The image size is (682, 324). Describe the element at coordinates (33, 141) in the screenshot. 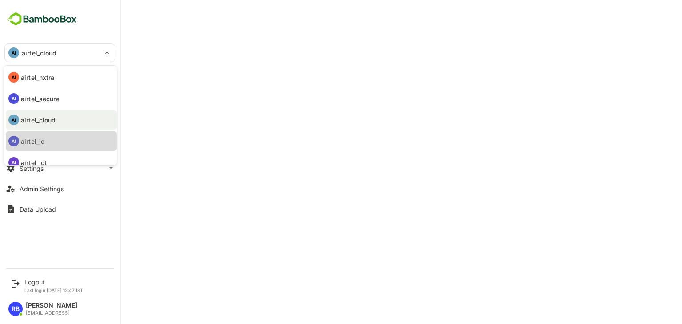

I see `p: airtel_iq` at that location.